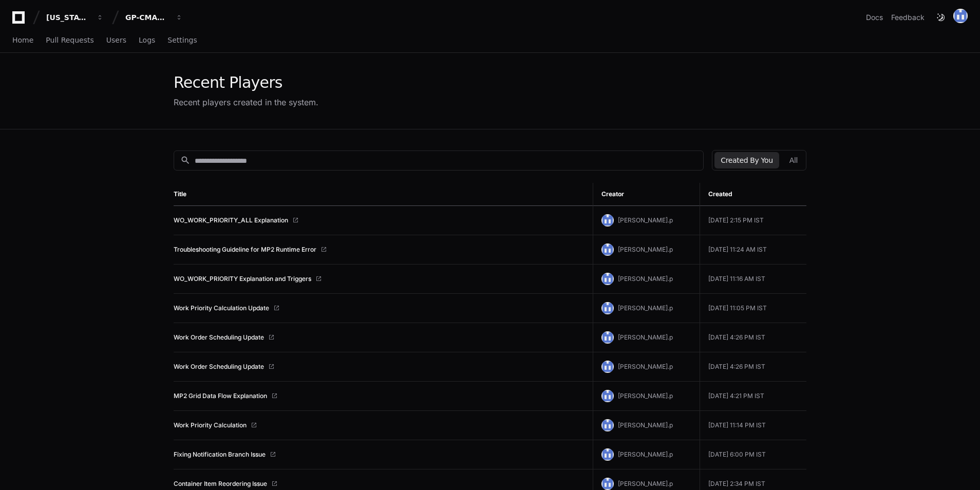  Describe the element at coordinates (210, 425) in the screenshot. I see `a: Work Priority Calculation` at that location.